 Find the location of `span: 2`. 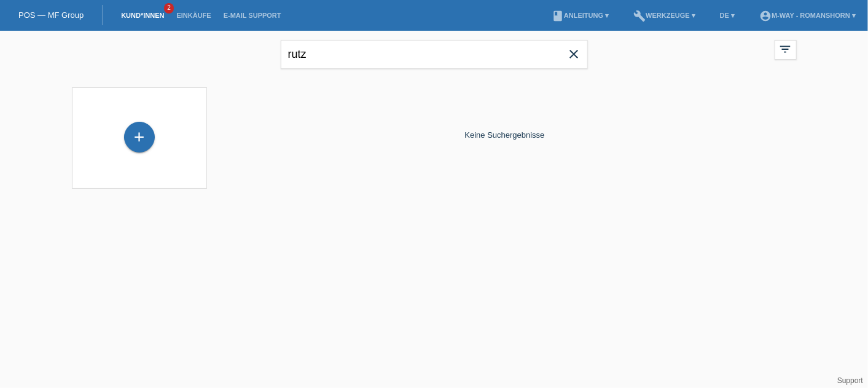

span: 2 is located at coordinates (169, 8).